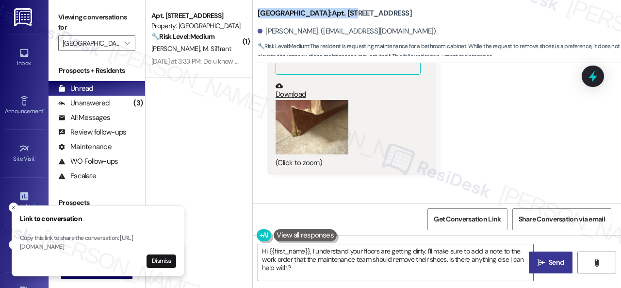 The height and width of the screenshot is (288, 621). Describe the element at coordinates (138, 103) in the screenshot. I see `div: (3)` at that location.